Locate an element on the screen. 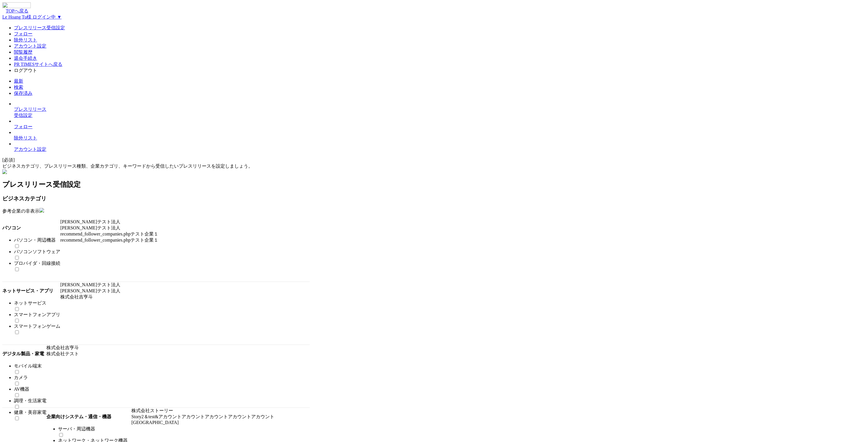 The height and width of the screenshot is (442, 868). a: 最新 is located at coordinates (18, 81).